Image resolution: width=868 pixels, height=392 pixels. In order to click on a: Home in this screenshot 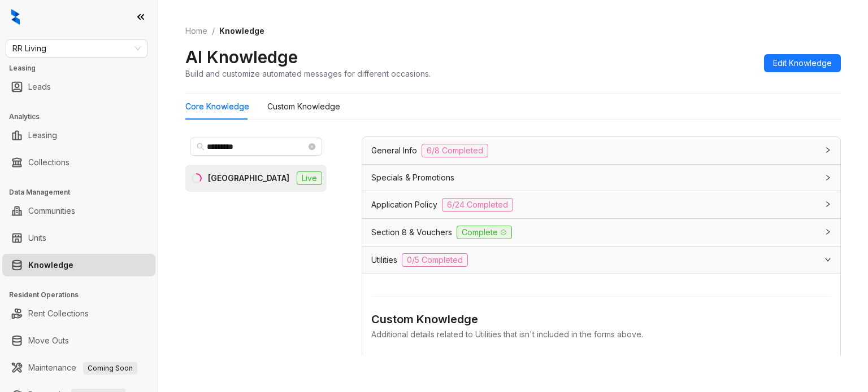, I will do `click(196, 31)`.